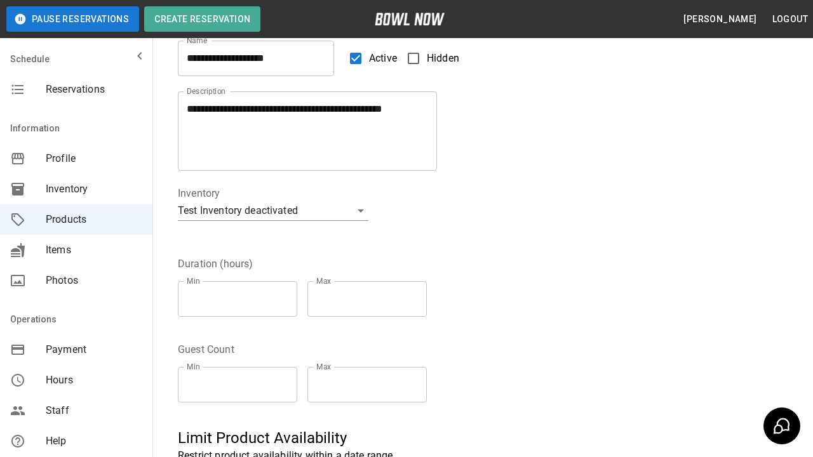 The width and height of the screenshot is (813, 457). Describe the element at coordinates (202, 19) in the screenshot. I see `button: Create Reservation` at that location.